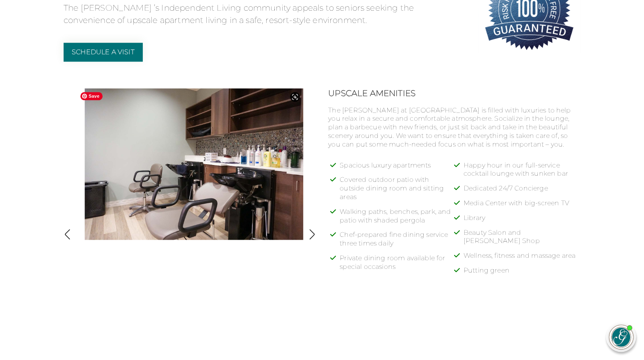 The height and width of the screenshot is (360, 644). I want to click on img: Show next, so click(311, 234).